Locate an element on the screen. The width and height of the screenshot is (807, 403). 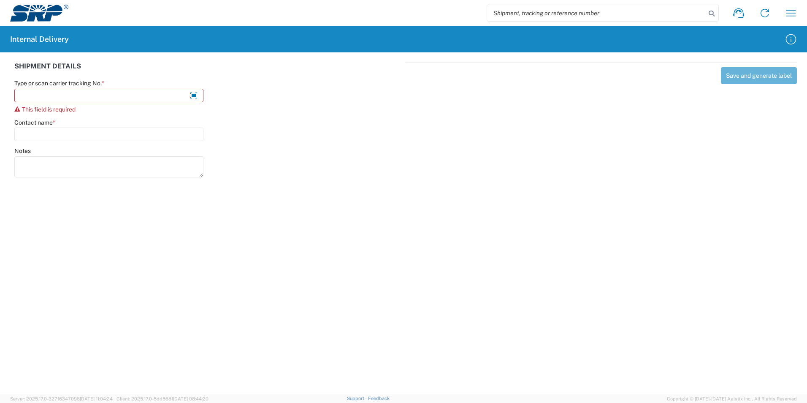
label: Type or scan carrier tracking No. is located at coordinates (59, 83).